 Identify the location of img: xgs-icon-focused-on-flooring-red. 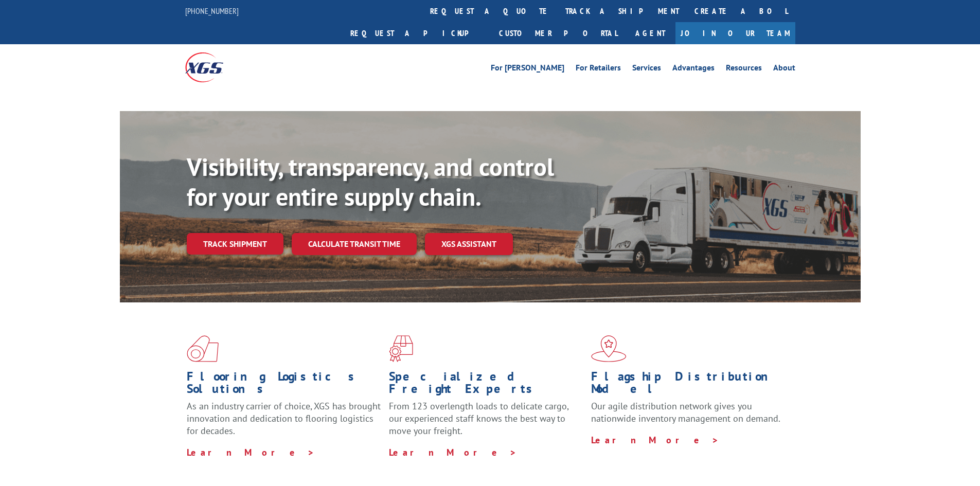
(401, 349).